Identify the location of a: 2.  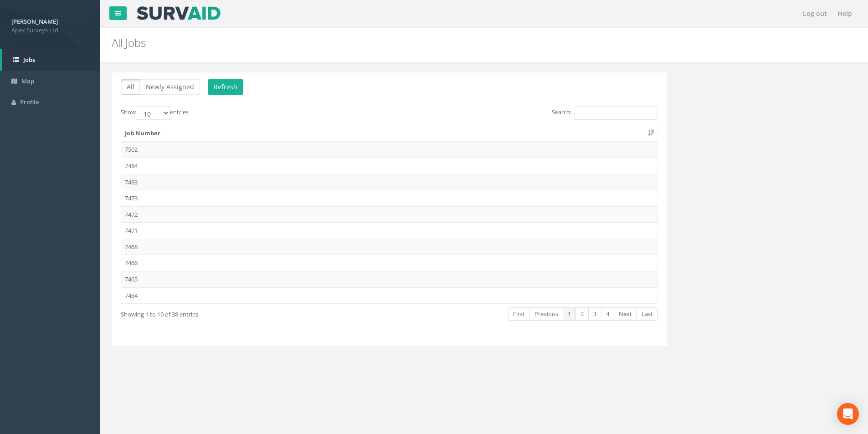
(582, 314).